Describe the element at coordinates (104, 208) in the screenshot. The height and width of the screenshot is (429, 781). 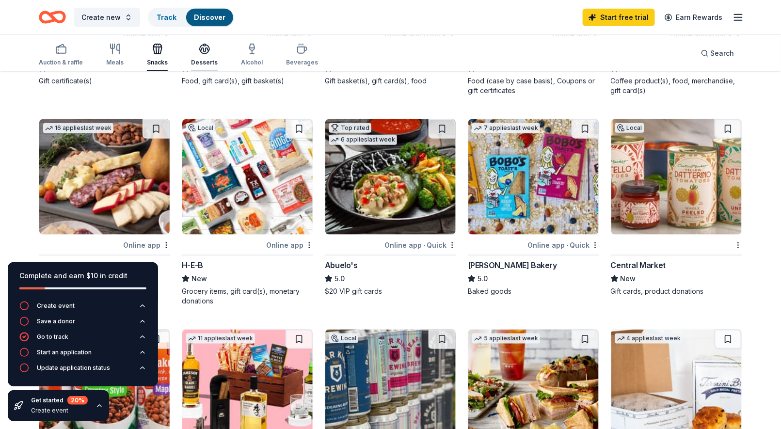
I see `a: Image for Gourmet Gift Baskets16 applieslast weekOnline appGourmet Gift Baskets4.6Gift basket(s)` at that location.